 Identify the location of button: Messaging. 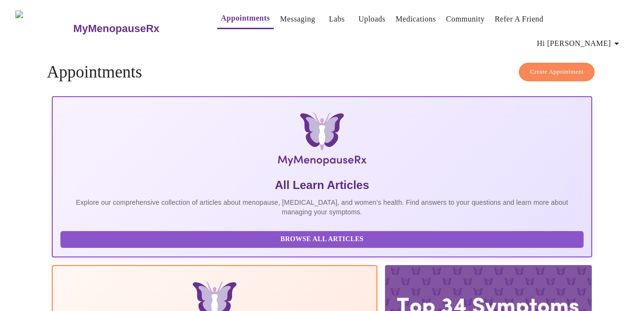
(297, 19).